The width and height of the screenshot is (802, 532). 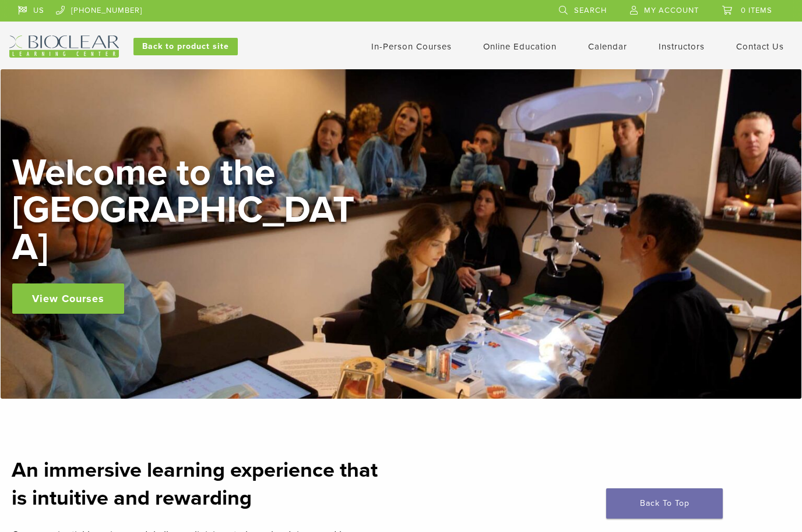 I want to click on span: Search, so click(x=590, y=10).